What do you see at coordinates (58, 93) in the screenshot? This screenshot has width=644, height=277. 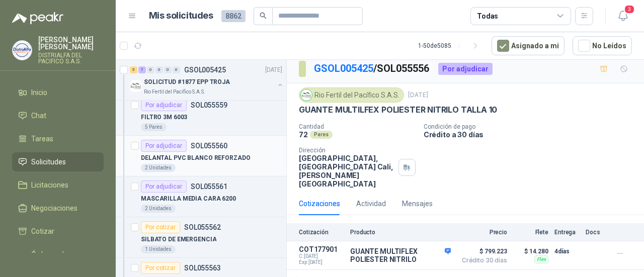 I see `a: Inicio` at bounding box center [58, 93].